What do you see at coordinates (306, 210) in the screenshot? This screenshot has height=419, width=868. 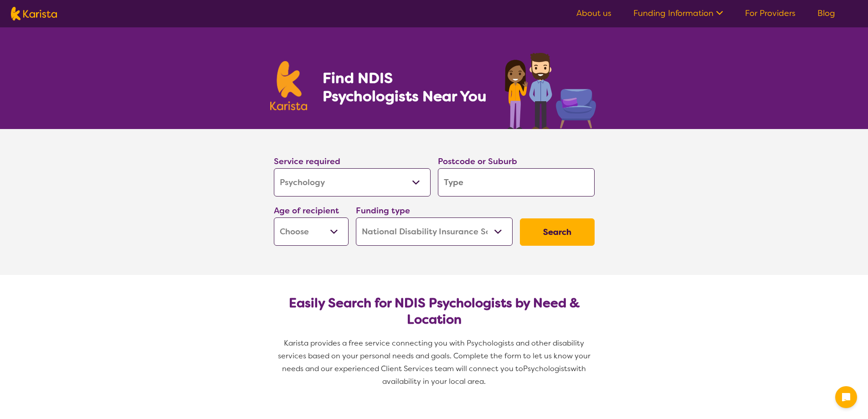 I see `label: Age of recipient` at bounding box center [306, 210].